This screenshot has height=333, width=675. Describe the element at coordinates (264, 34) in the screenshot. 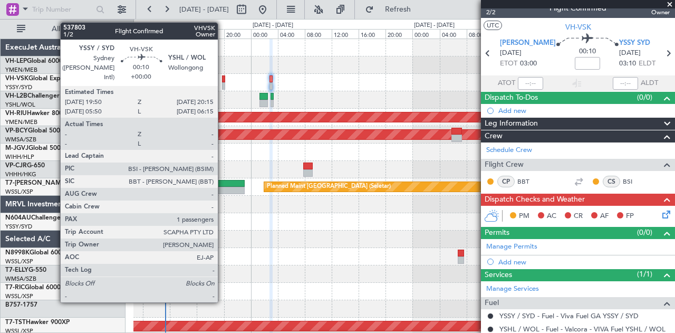

I see `div: 00:00` at that location.